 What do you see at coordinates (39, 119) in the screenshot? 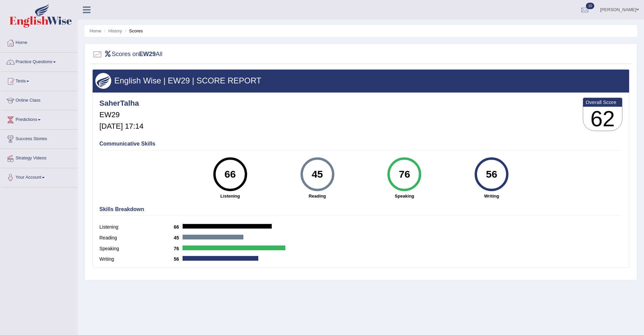
I see `a: Predictions` at bounding box center [39, 119].